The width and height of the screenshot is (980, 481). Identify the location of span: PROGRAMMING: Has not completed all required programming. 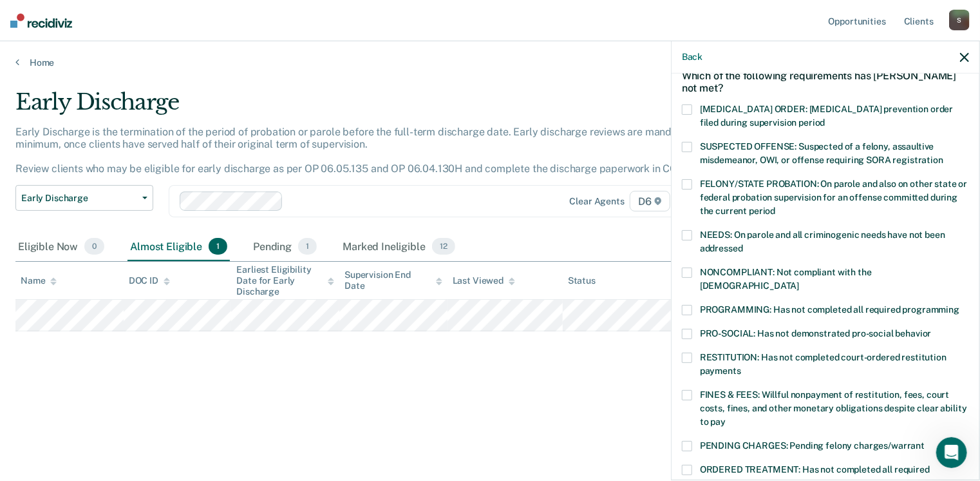
(829, 310).